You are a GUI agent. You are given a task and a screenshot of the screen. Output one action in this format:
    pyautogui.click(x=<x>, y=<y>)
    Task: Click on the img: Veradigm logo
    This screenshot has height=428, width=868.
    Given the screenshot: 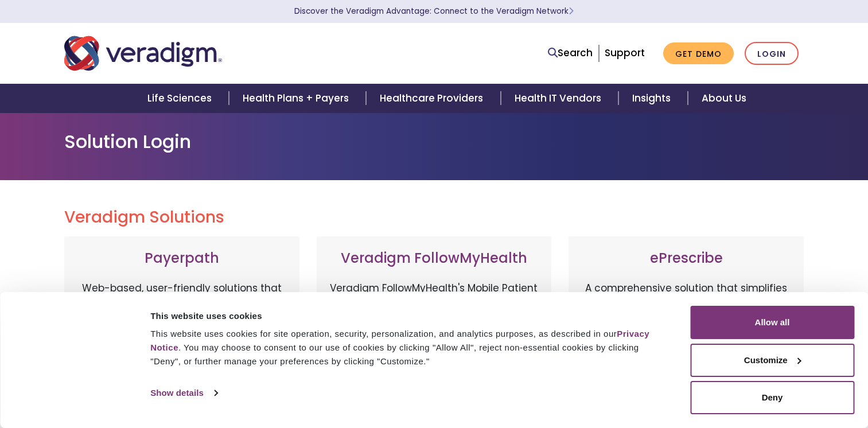 What is the action you would take?
    pyautogui.click(x=143, y=53)
    